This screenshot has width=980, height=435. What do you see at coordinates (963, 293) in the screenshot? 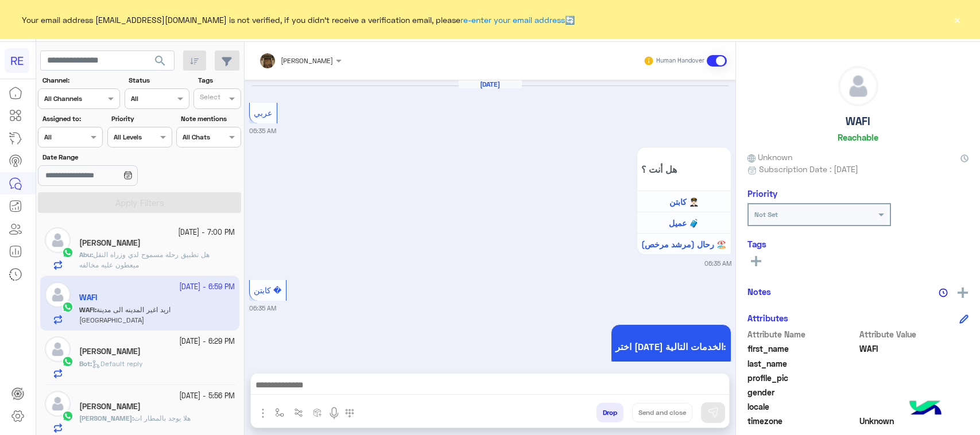
I see `img: add` at bounding box center [963, 293].